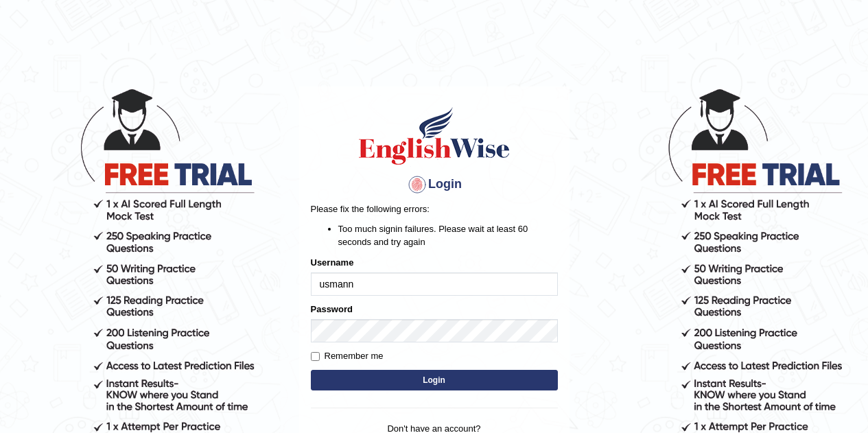  What do you see at coordinates (434, 185) in the screenshot?
I see `h4: Login` at bounding box center [434, 185].